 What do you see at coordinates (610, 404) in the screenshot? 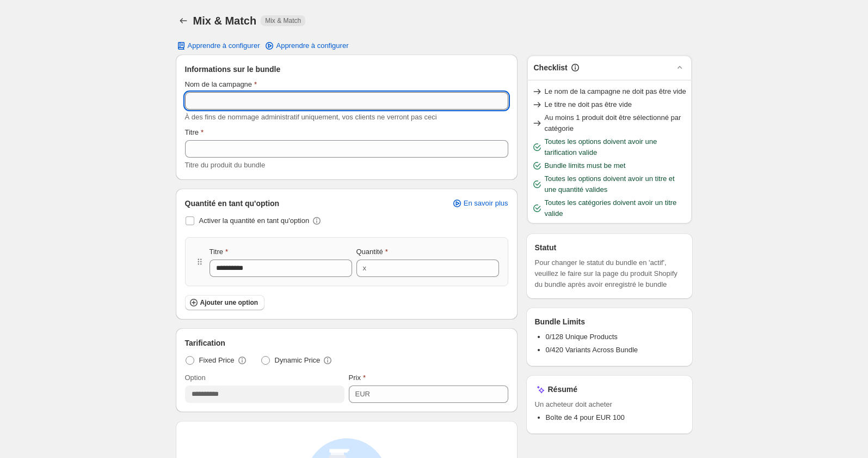
I see `span: Un acheteur doit acheter` at bounding box center [610, 404].